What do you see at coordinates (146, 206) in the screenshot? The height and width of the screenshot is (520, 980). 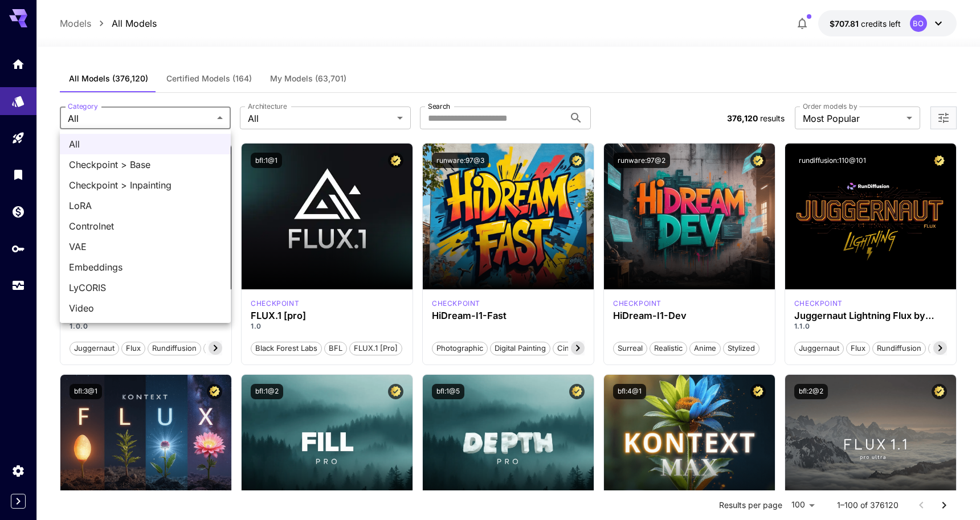 I see `span: LoRA` at bounding box center [146, 206].